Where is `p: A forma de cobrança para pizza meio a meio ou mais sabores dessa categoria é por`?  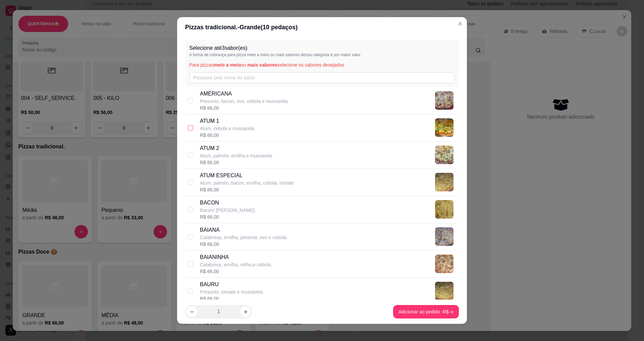 p: A forma de cobrança para pizza meio a meio ou mais sabores dessa categoria é por is located at coordinates (322, 55).